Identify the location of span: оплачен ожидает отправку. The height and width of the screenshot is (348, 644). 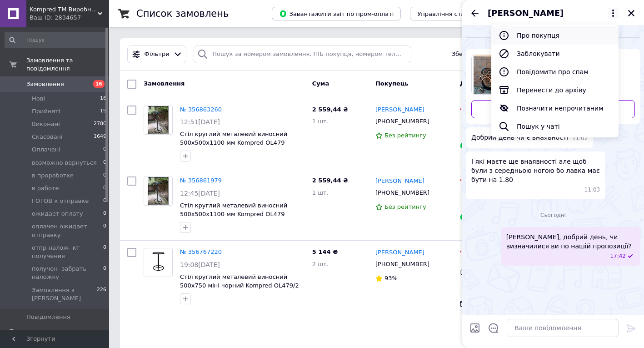
(68, 230).